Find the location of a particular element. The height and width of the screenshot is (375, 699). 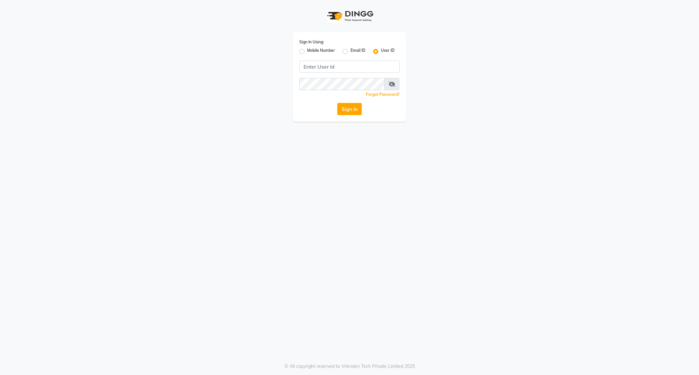

label: Sign In Using: is located at coordinates (312, 42).